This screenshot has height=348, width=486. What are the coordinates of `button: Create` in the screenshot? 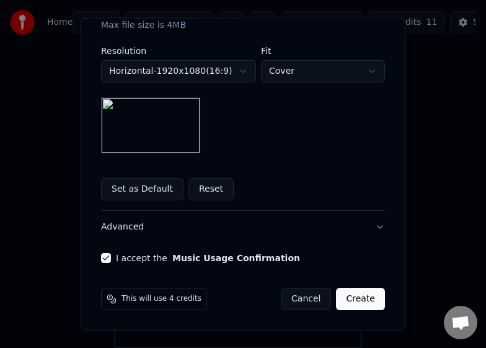 It's located at (360, 299).